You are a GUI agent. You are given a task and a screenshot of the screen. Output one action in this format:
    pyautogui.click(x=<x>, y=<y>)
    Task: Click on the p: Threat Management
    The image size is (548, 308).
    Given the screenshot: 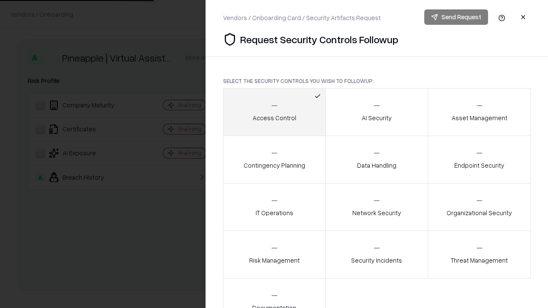 What is the action you would take?
    pyautogui.click(x=479, y=260)
    